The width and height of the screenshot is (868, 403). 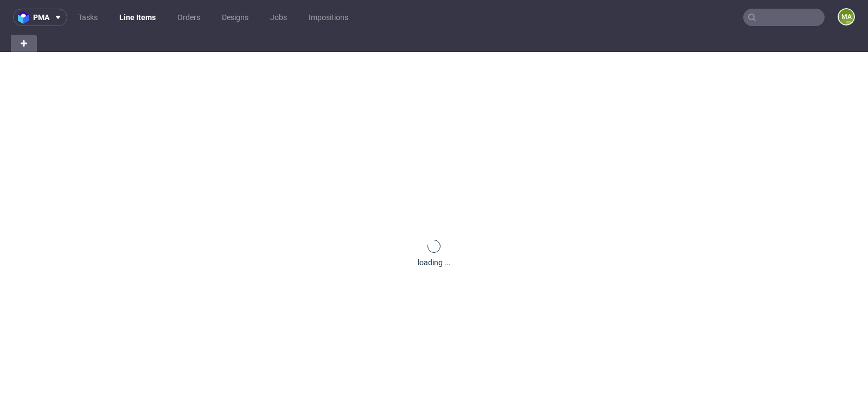 I want to click on a: Orders, so click(x=189, y=17).